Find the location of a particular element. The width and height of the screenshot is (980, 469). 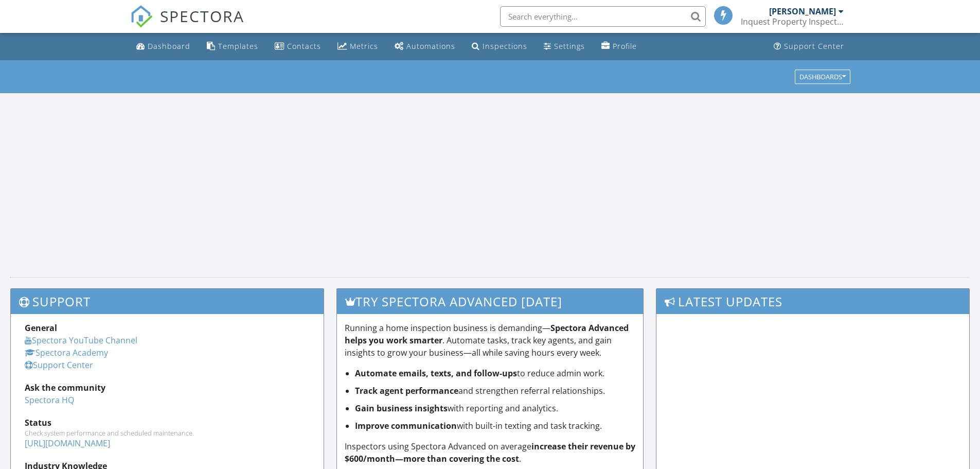

div: Templates is located at coordinates (238, 46).